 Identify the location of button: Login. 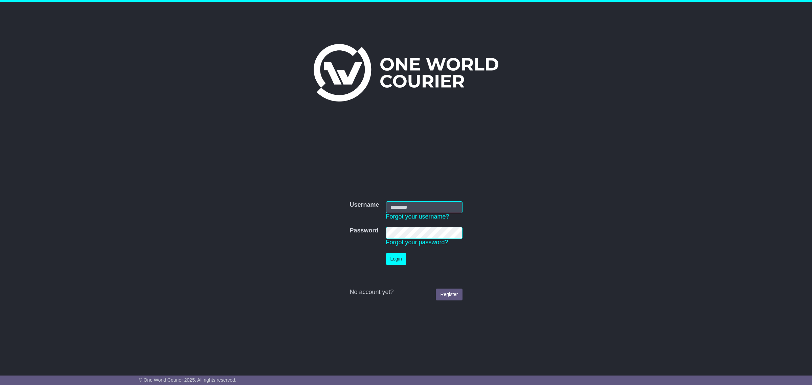
(396, 259).